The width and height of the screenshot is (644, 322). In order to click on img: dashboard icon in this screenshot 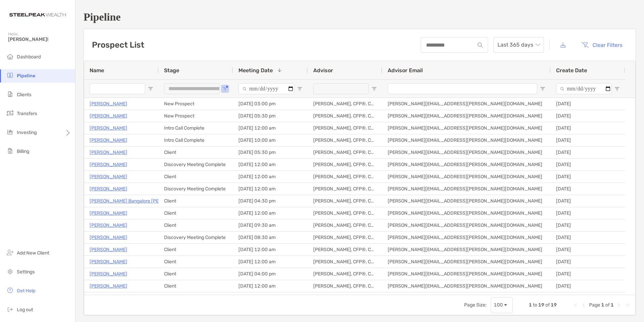, I will do `click(10, 56)`.